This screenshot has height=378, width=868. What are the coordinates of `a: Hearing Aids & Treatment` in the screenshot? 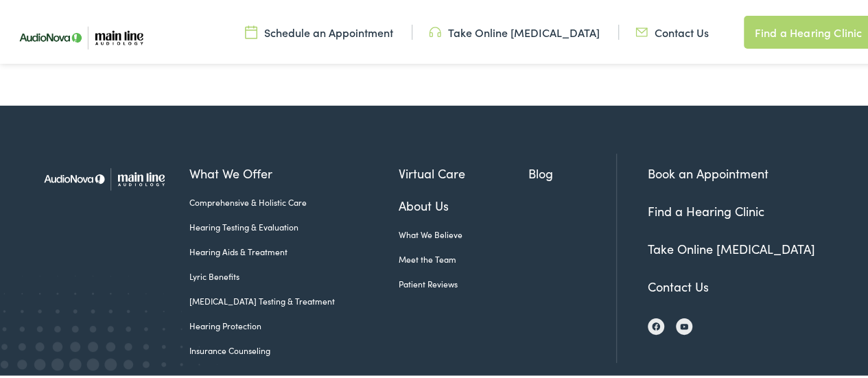 It's located at (294, 250).